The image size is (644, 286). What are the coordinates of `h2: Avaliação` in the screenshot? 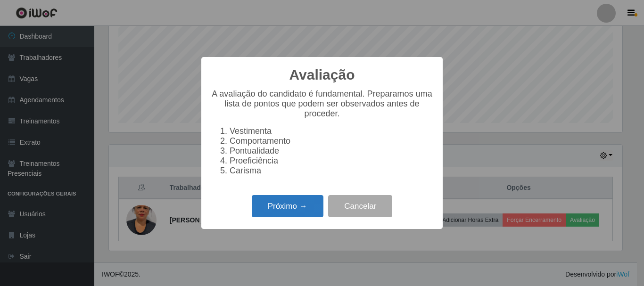 It's located at (322, 75).